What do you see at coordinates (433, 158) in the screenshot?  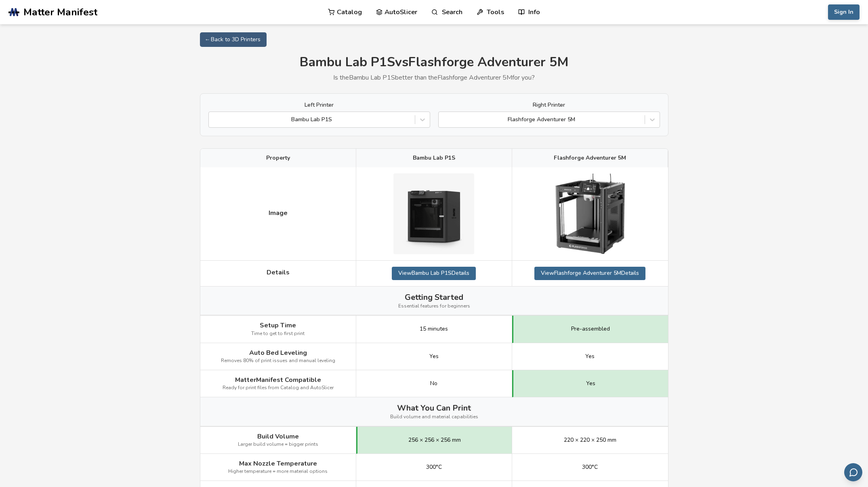 I see `span: Bambu Lab P1S` at bounding box center [433, 158].